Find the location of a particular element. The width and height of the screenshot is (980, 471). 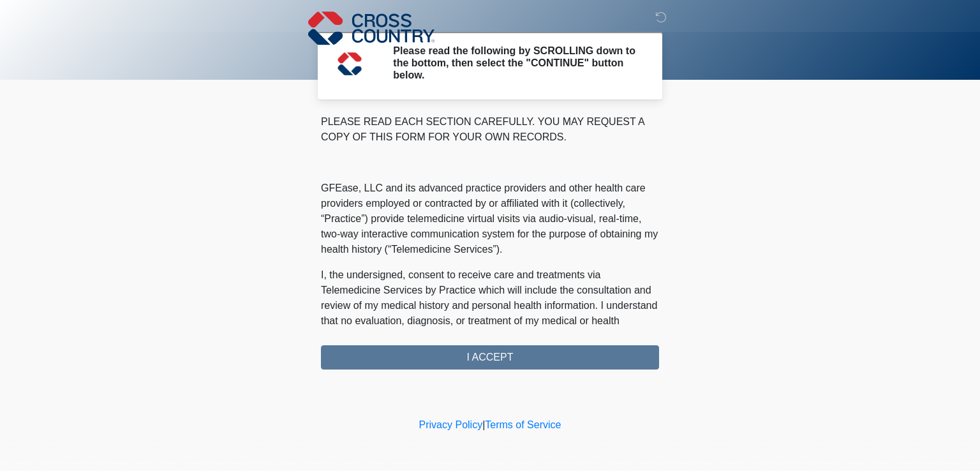

h2: Please read the following by SCROLLING down to the bottom, then select the "CONTINUE" button below. is located at coordinates (516, 63).